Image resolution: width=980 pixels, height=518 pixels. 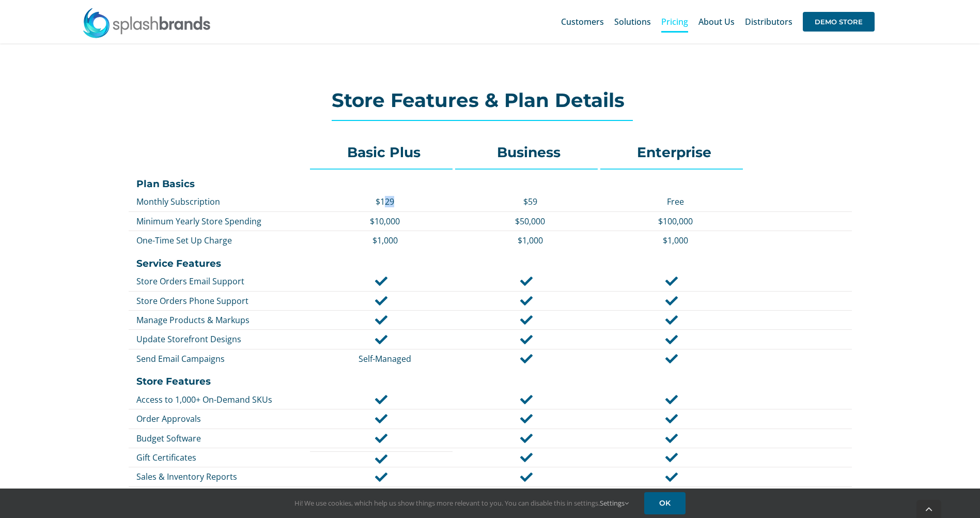 I want to click on span: Solutions, so click(x=632, y=22).